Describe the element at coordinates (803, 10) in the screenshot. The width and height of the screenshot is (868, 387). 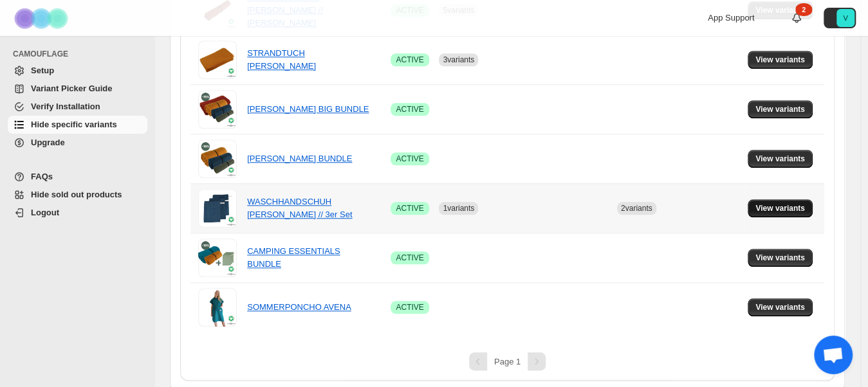
I see `div: 2` at that location.